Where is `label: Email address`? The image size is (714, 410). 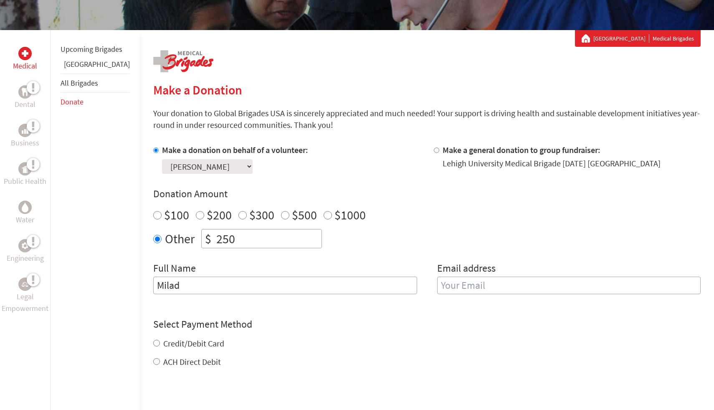 label: Email address is located at coordinates (466, 269).